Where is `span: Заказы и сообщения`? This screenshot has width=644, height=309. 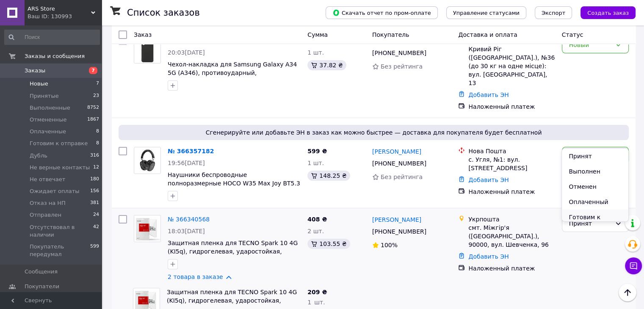 span: Заказы и сообщения is located at coordinates (54, 56).